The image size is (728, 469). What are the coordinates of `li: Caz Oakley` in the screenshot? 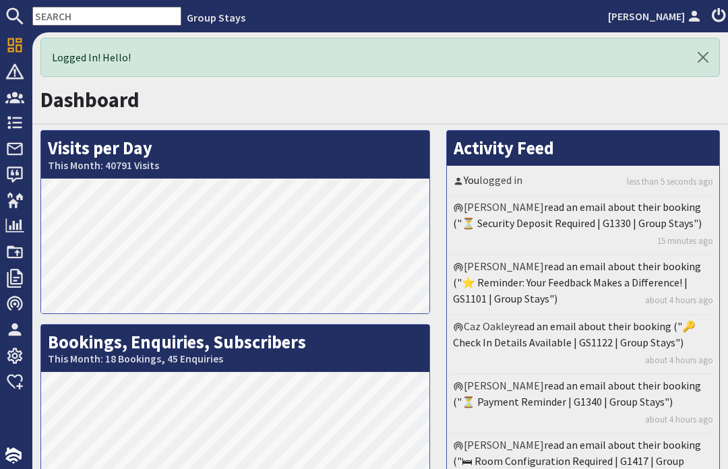 It's located at (583, 345).